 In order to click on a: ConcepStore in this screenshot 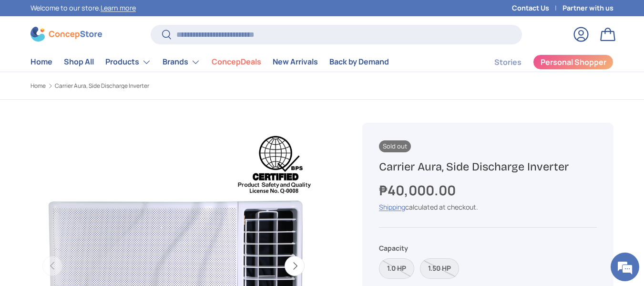, I will do `click(67, 34)`.